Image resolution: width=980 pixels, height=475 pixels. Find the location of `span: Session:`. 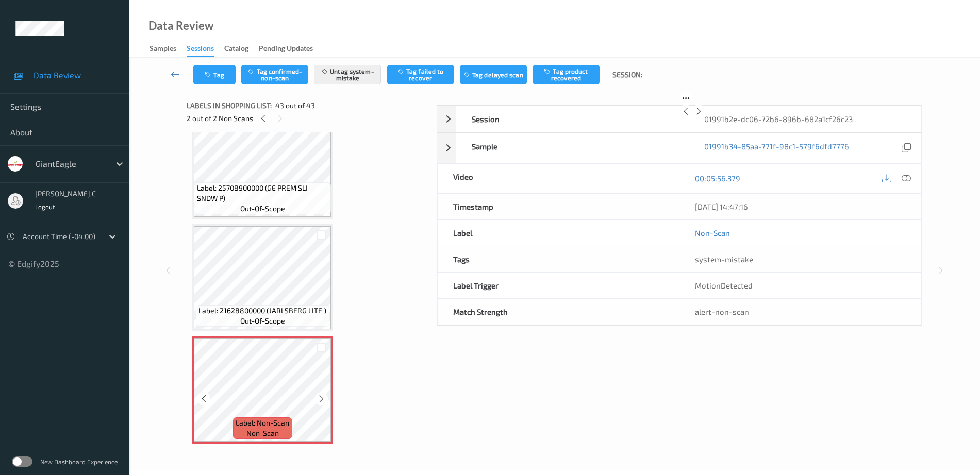

span: Session: is located at coordinates (627, 75).